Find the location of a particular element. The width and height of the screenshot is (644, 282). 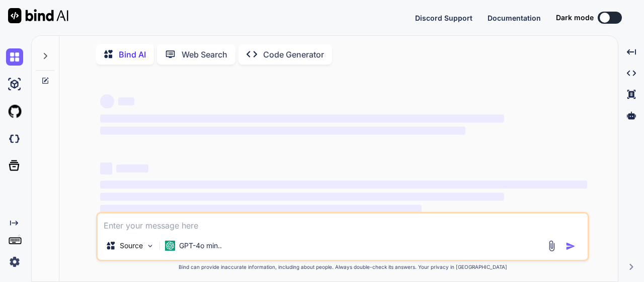

p: Bind can provide inaccurate information, including about people. Always double-check its answers.... is located at coordinates (342, 267).